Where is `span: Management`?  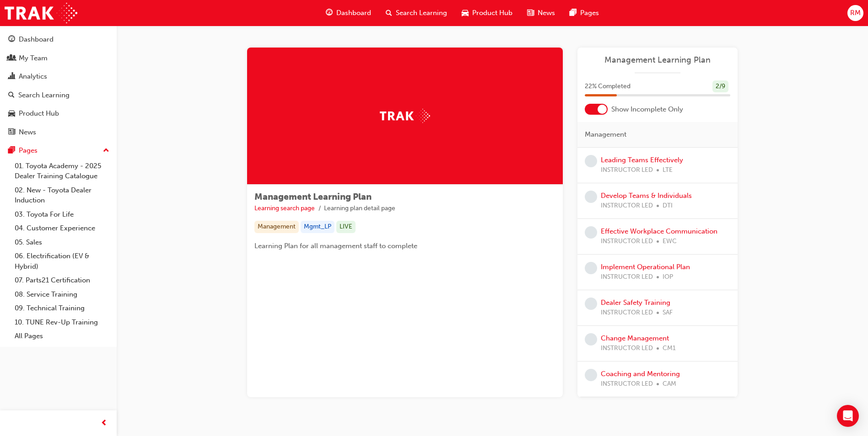 span: Management is located at coordinates (605, 134).